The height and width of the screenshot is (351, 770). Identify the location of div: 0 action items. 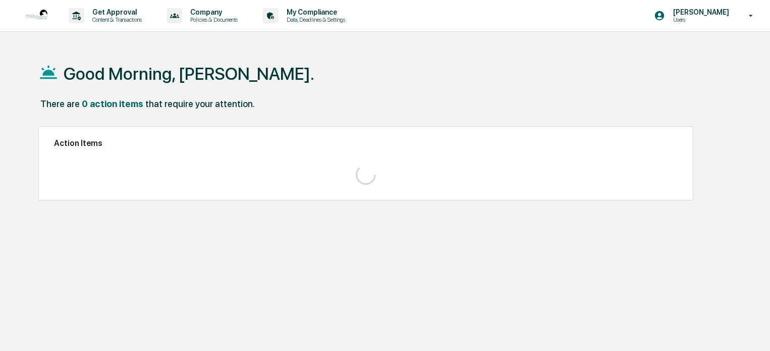
(112, 103).